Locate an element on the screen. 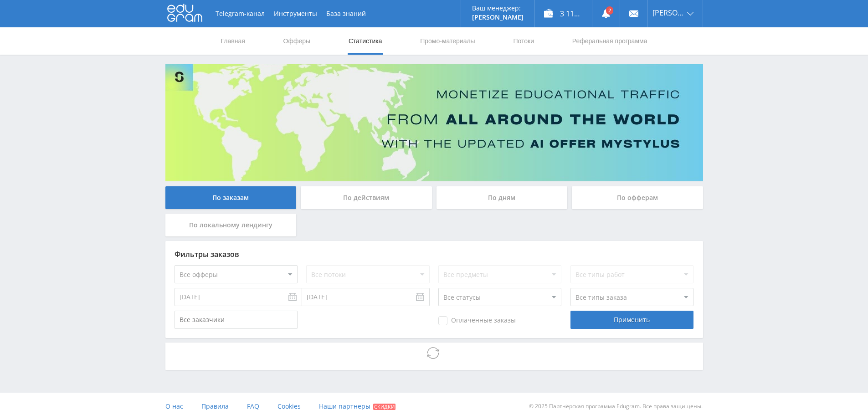 The width and height of the screenshot is (868, 415). a: Офферы is located at coordinates (297, 41).